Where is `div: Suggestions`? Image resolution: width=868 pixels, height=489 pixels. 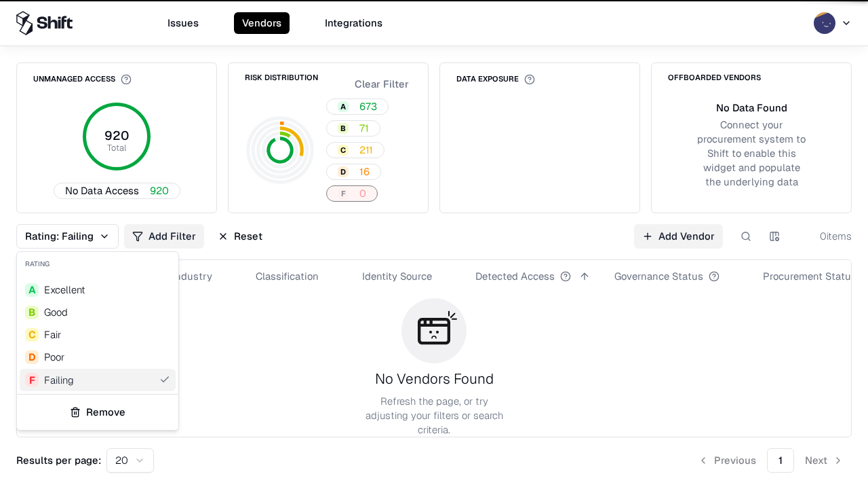 div: Suggestions is located at coordinates (98, 335).